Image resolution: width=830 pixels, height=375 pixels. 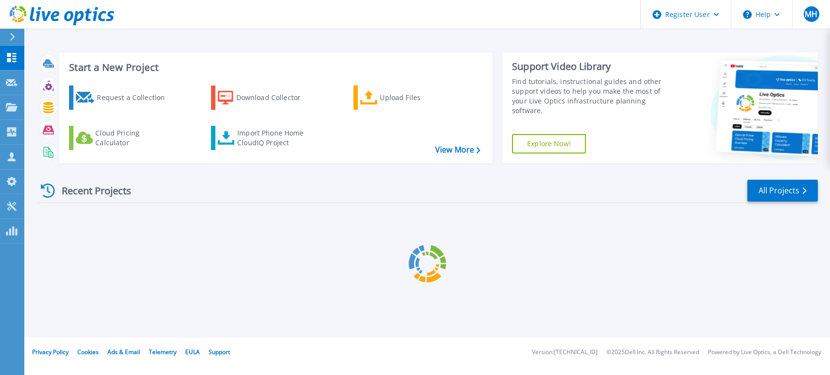 I want to click on h3: Start a New Project, so click(x=274, y=68).